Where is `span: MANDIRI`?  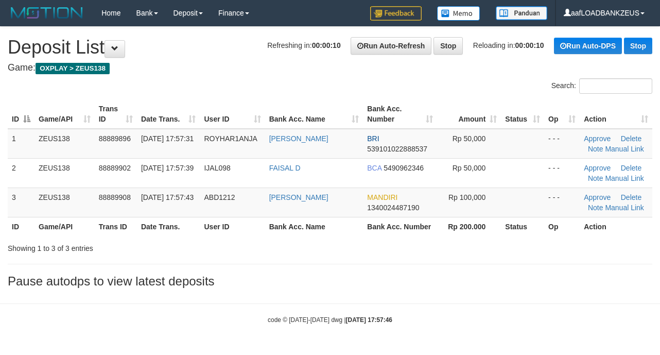
span: MANDIRI is located at coordinates (382, 197).